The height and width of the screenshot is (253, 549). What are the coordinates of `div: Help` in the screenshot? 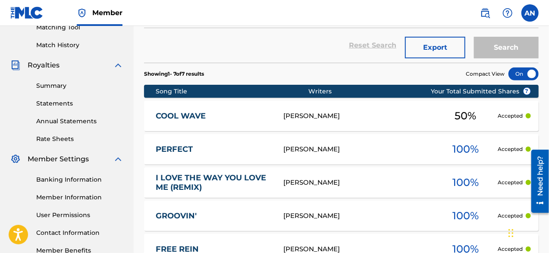 It's located at (508, 13).